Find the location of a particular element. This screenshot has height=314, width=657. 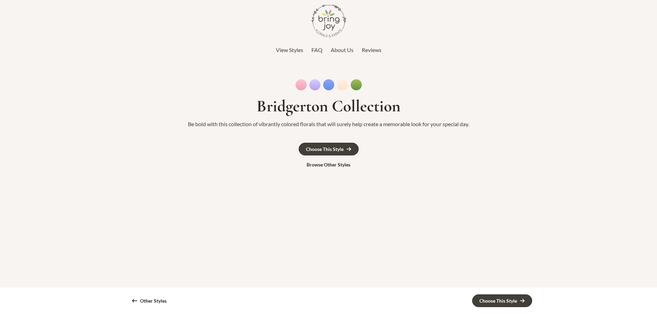

a: Browse Other Styles is located at coordinates (328, 165).